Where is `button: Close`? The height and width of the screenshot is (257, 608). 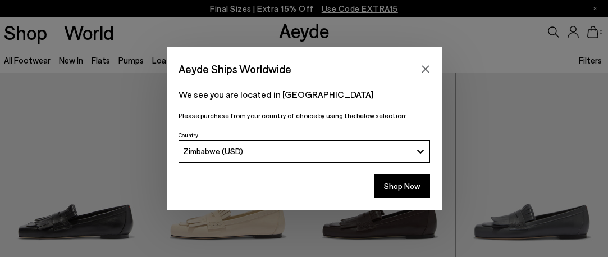
button: Close is located at coordinates (425, 69).